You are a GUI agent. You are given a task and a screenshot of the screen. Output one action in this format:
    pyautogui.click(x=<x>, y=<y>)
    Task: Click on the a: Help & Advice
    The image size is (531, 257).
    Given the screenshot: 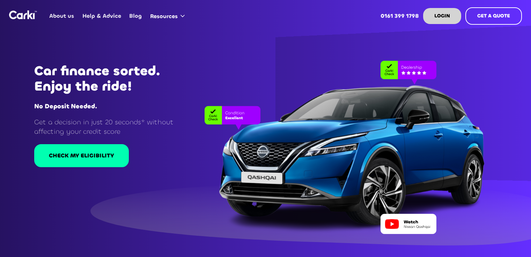 What is the action you would take?
    pyautogui.click(x=102, y=16)
    